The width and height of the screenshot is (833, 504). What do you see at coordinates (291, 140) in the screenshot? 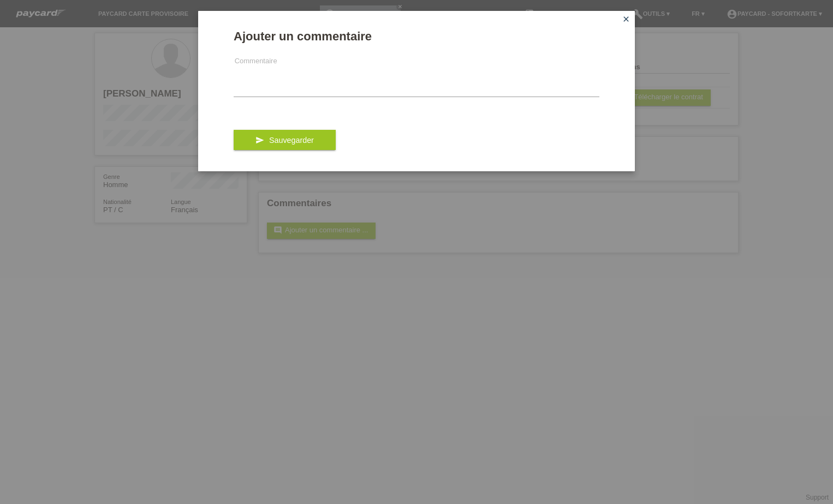
I see `span: Sauvegarder` at bounding box center [291, 140].